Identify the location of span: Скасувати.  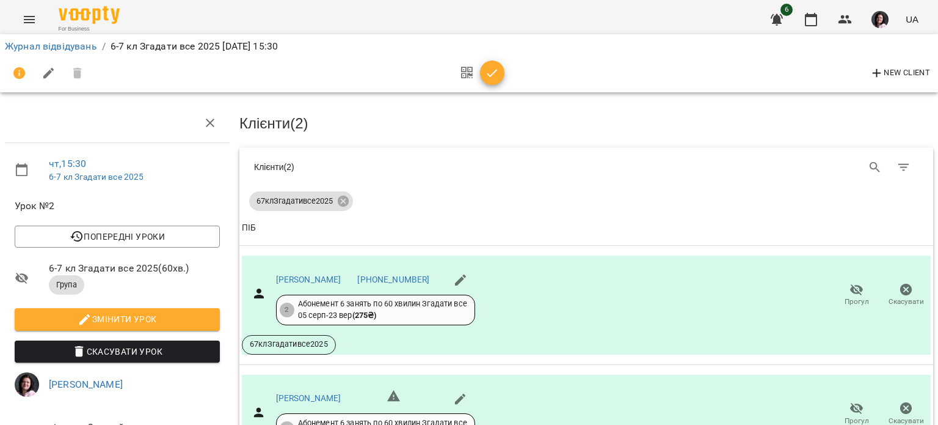
(907, 301).